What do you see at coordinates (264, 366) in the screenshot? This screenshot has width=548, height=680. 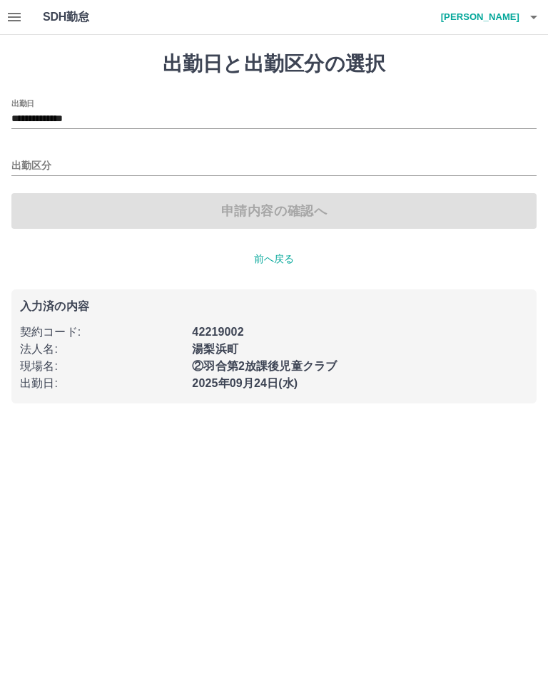 I see `b: ②羽合第2放課後児童クラブ` at bounding box center [264, 366].